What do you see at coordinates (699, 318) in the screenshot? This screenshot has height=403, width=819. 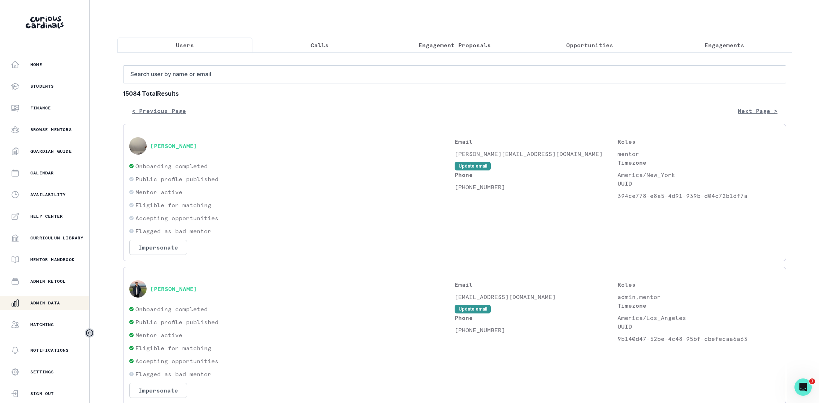 I see `p: America/Los_Angeles` at bounding box center [699, 318].